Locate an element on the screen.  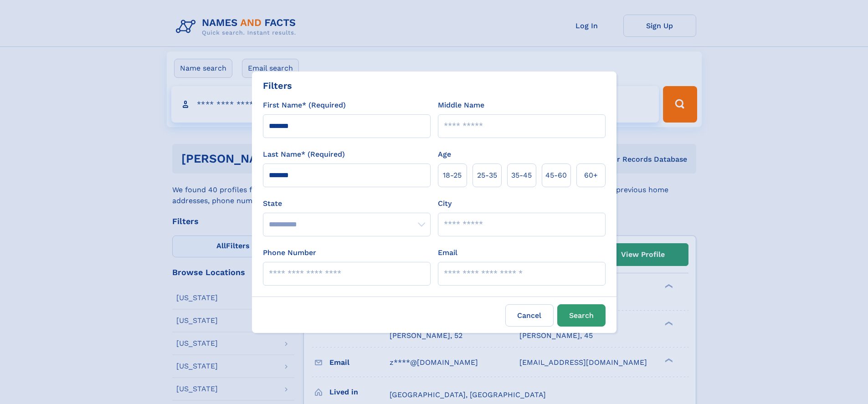
label: Email is located at coordinates (447, 253).